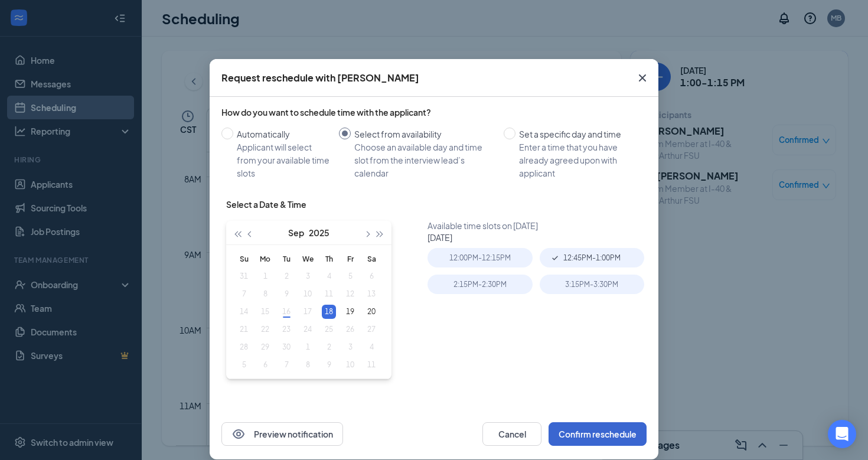 The height and width of the screenshot is (460, 868). Describe the element at coordinates (286, 259) in the screenshot. I see `th: Tu` at that location.